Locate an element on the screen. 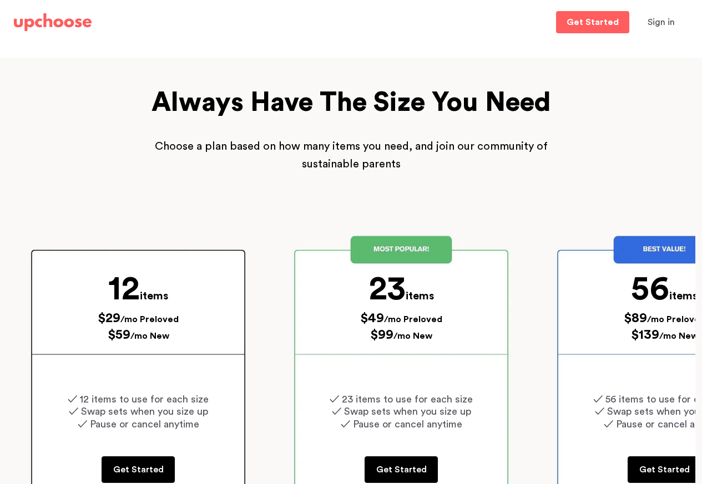 The width and height of the screenshot is (702, 484). span: Choose a plan based on how many items you need, and join our community of sustainable parents is located at coordinates (351, 155).